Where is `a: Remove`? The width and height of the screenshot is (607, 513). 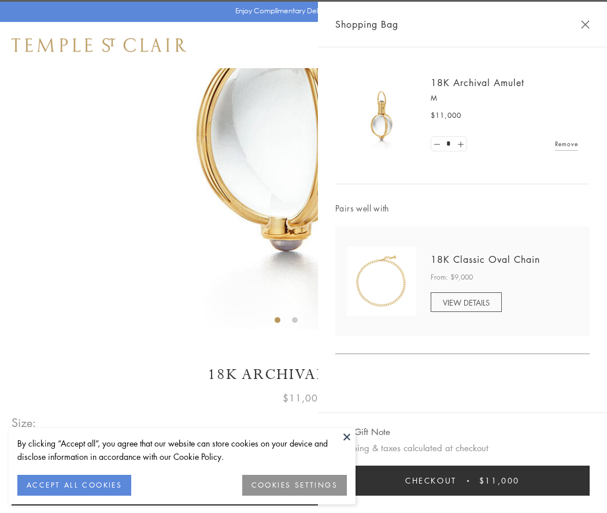 a: Remove is located at coordinates (567, 144).